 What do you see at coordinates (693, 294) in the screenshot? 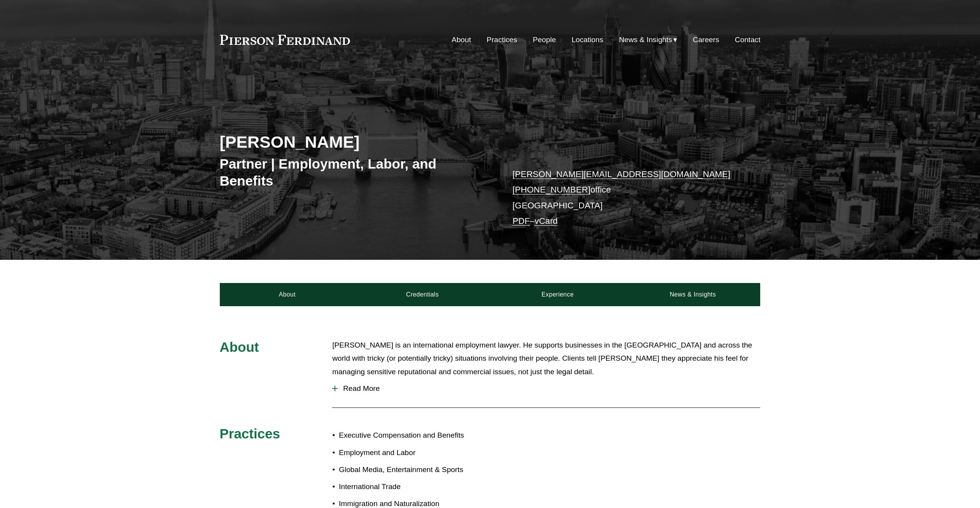
I see `a: News & Insights` at bounding box center [693, 294].